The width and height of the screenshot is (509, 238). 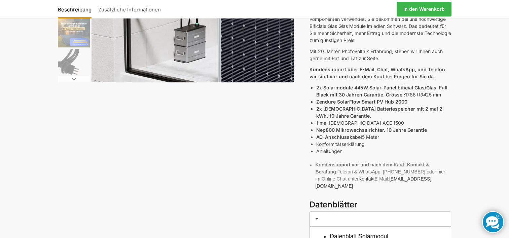 I want to click on strong: Kundensupport über E-Mail, Chat, WhatsApp, und Telefon wir sind vor und nach dem Kauf bei Fragen ..., so click(x=377, y=73).